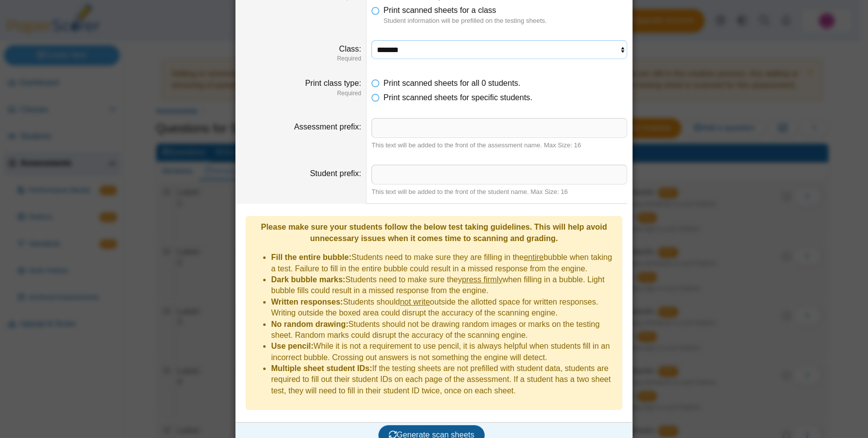 Image resolution: width=868 pixels, height=438 pixels. Describe the element at coordinates (499, 145) in the screenshot. I see `div: This text will be added to the front of the assessment name. Max Size: 16` at that location.